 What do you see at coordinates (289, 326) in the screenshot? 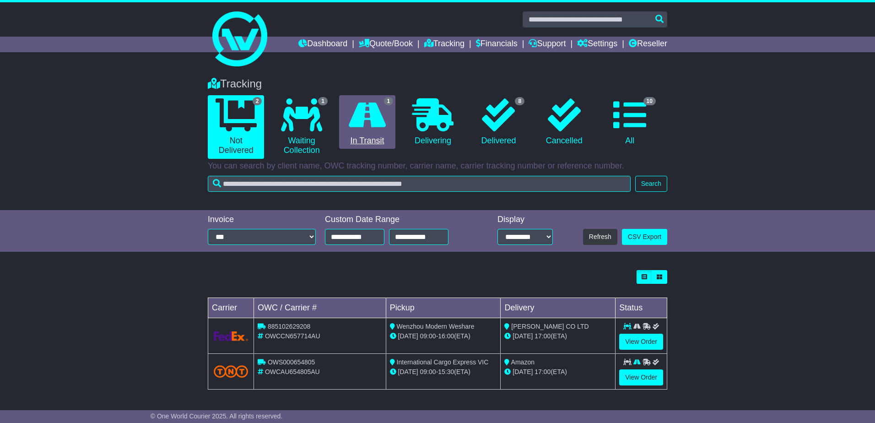
I see `span: 885102629208` at bounding box center [289, 326].